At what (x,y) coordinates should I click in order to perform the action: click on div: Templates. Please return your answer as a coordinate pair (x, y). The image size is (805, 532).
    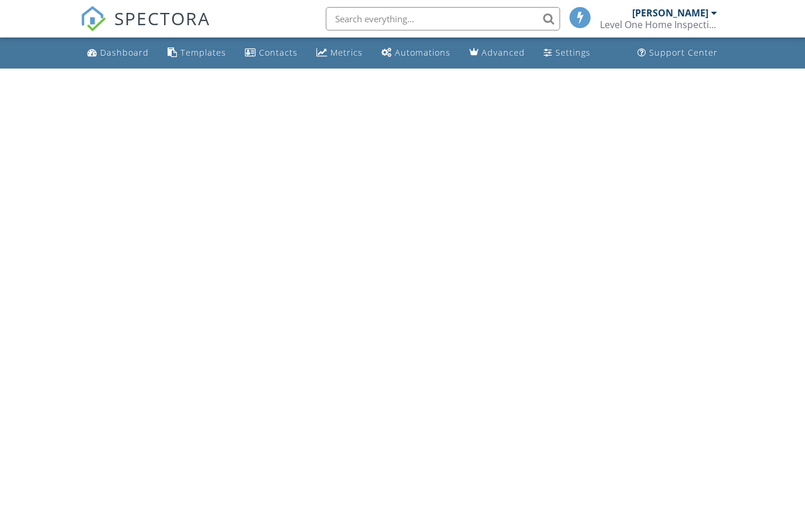
    Looking at the image, I should click on (204, 52).